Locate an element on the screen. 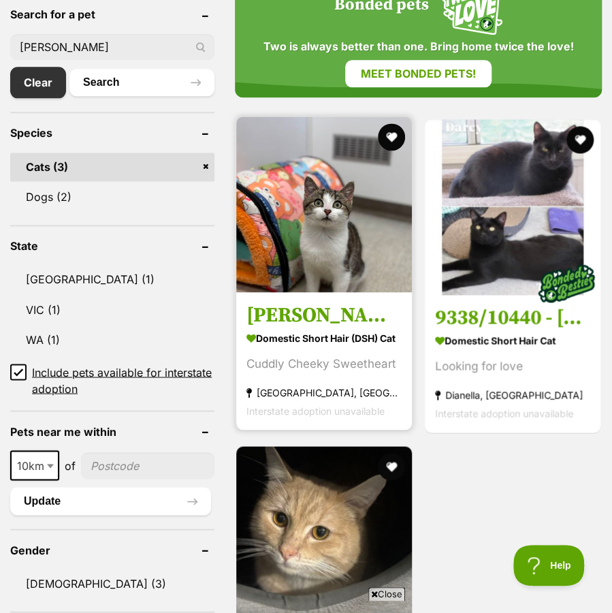 This screenshot has height=613, width=612. a: Clear is located at coordinates (38, 82).